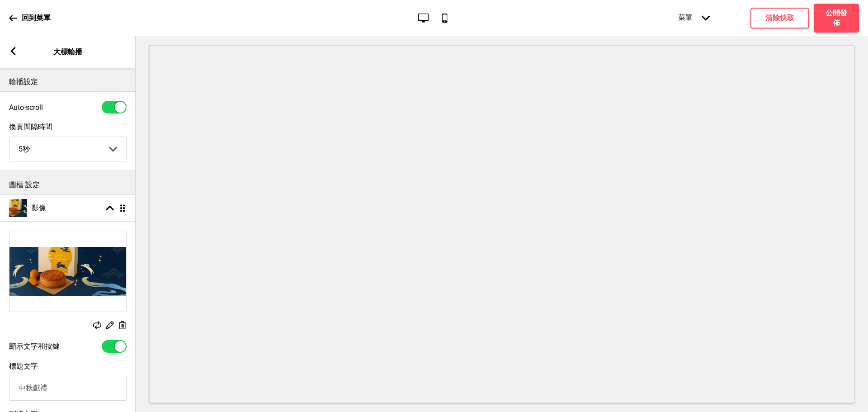  What do you see at coordinates (39, 208) in the screenshot?
I see `h4: 影像` at bounding box center [39, 208].